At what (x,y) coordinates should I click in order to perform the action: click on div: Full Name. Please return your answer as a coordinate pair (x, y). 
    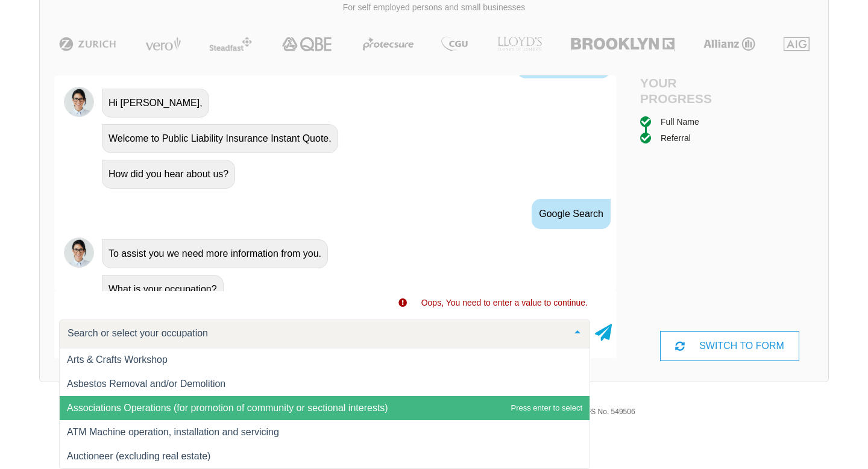
    Looking at the image, I should click on (681, 121).